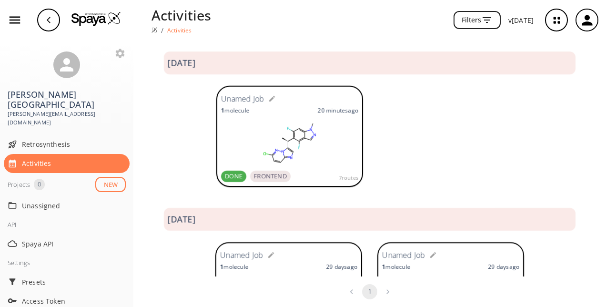 This screenshot has height=307, width=606. What do you see at coordinates (369, 291) in the screenshot?
I see `button: page 1` at bounding box center [369, 291].